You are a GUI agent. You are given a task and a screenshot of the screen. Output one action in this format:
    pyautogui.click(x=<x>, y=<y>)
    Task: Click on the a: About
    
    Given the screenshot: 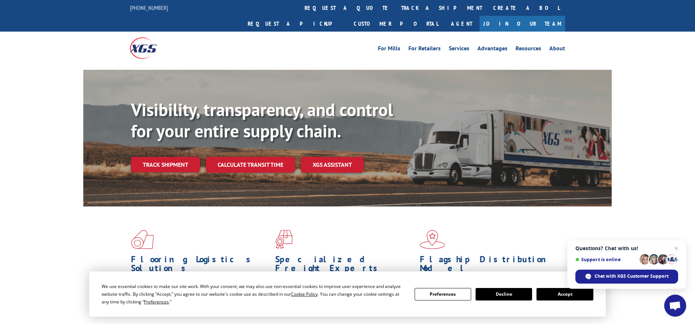 What is the action you would take?
    pyautogui.click(x=557, y=50)
    